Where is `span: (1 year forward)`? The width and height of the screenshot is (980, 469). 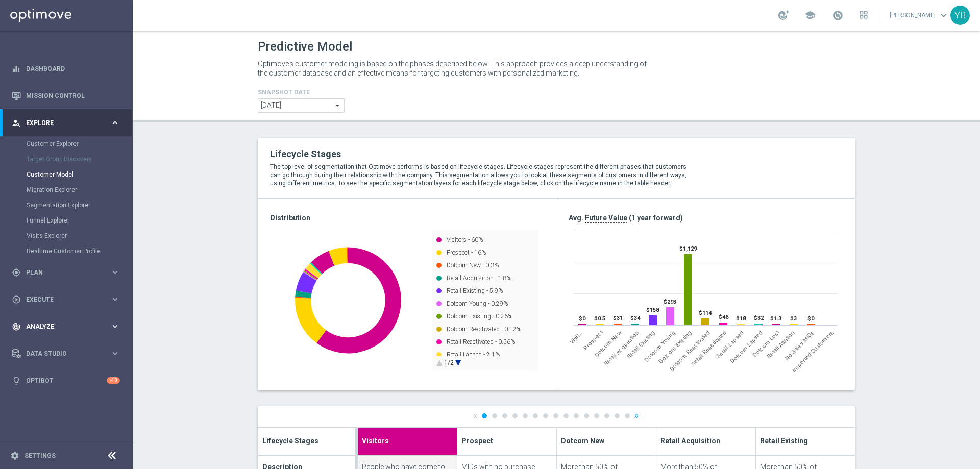 span: (1 year forward) is located at coordinates (656, 218).